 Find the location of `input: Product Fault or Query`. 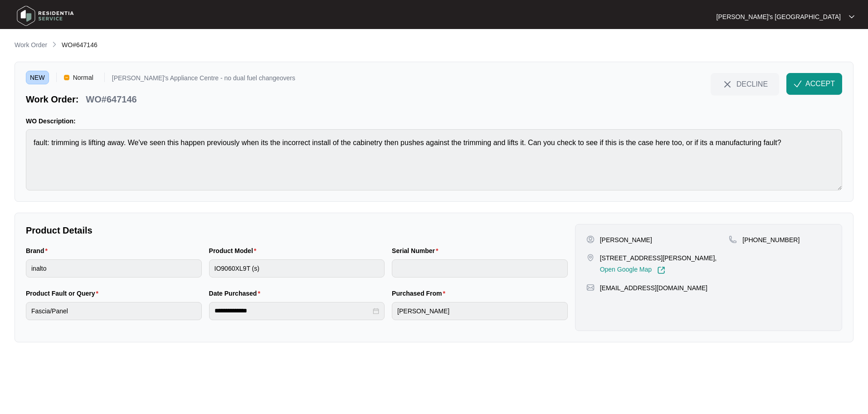

input: Product Fault or Query is located at coordinates (114, 311).